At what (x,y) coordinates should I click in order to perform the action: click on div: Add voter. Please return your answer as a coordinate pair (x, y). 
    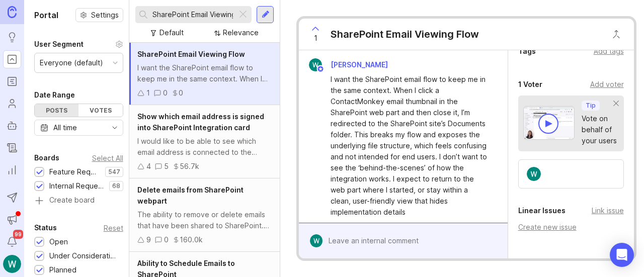
    Looking at the image, I should click on (607, 85).